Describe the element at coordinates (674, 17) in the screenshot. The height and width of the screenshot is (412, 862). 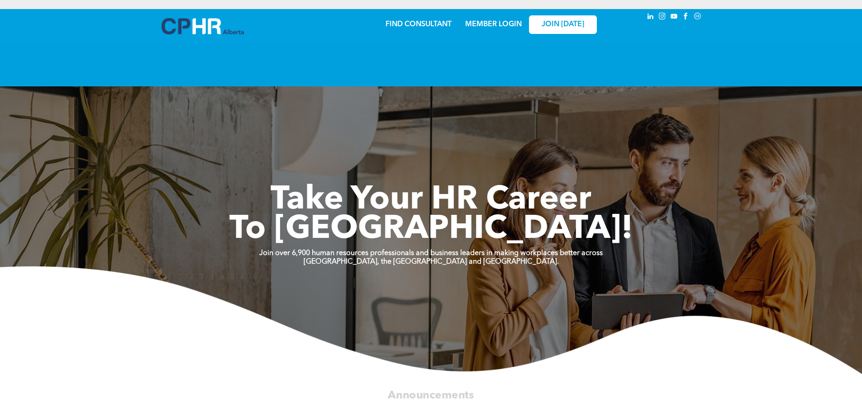
I see `a: youtube` at that location.